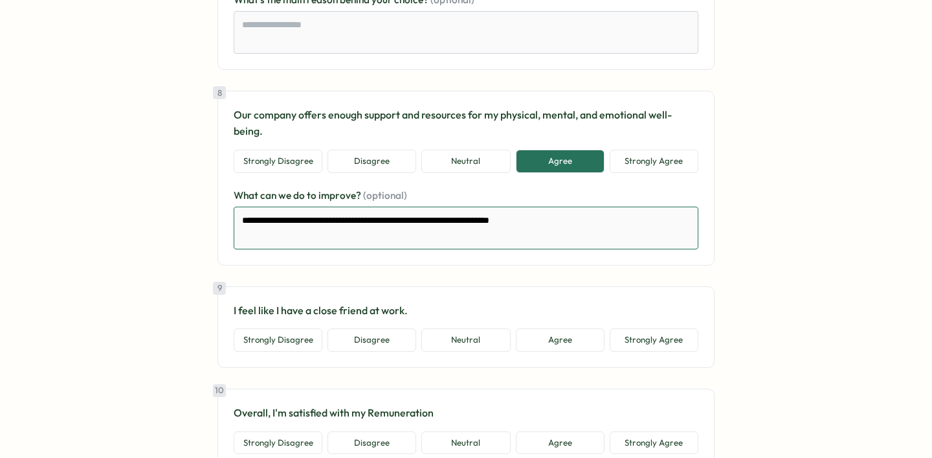 This screenshot has width=932, height=458. Describe the element at coordinates (341, 195) in the screenshot. I see `span: improve?` at that location.